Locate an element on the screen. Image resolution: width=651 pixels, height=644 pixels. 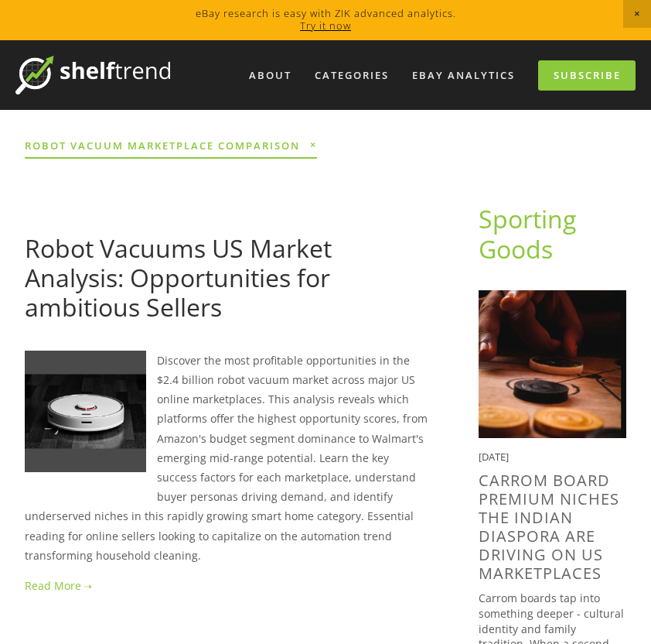
img: ShelfTrend is located at coordinates (93, 75).